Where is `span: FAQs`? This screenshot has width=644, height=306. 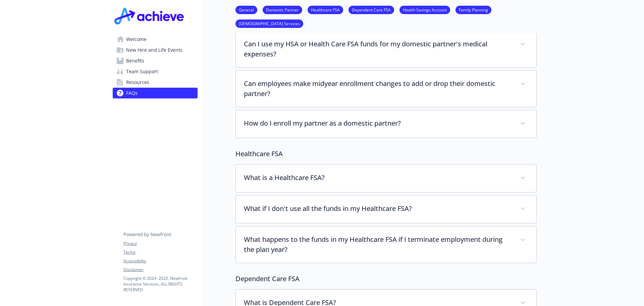 span: FAQs is located at coordinates (132, 93).